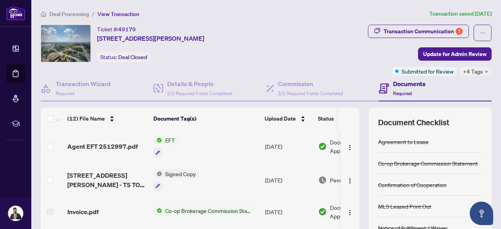  I want to click on h4: Commission, so click(310, 84).